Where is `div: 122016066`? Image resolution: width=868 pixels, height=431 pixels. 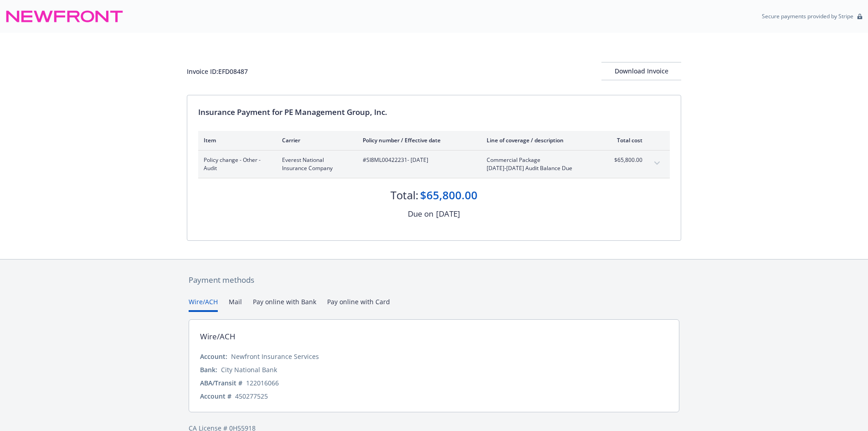
div: 122016066 is located at coordinates (262, 383).